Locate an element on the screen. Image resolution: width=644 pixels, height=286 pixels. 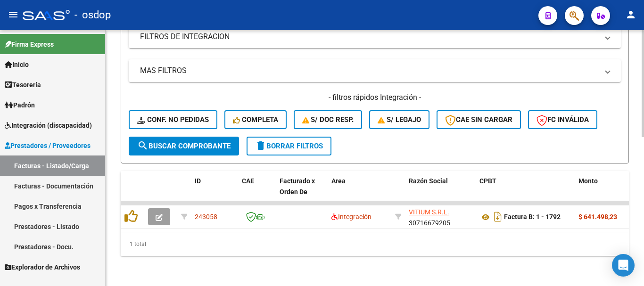
span: CPBT is located at coordinates (488, 181).